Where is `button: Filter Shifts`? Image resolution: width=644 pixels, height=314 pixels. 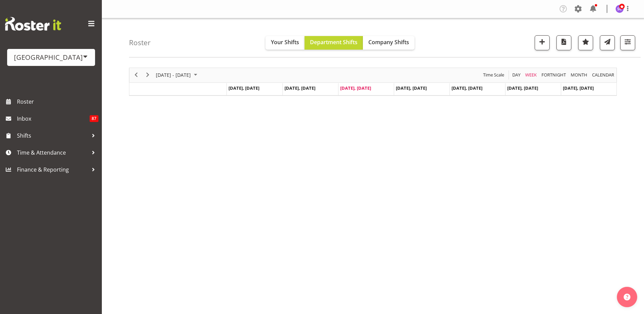
button: Filter Shifts is located at coordinates (628, 43).